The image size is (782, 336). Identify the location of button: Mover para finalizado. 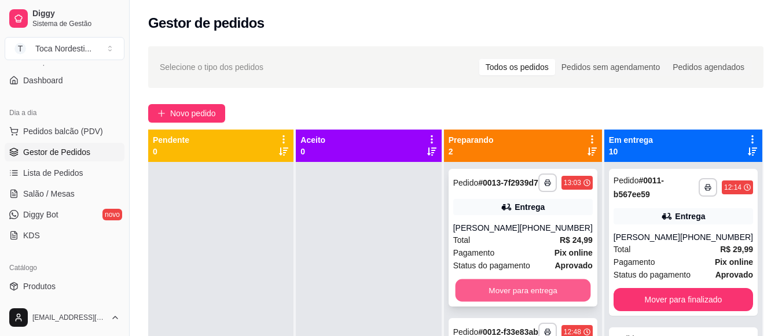
(683, 300).